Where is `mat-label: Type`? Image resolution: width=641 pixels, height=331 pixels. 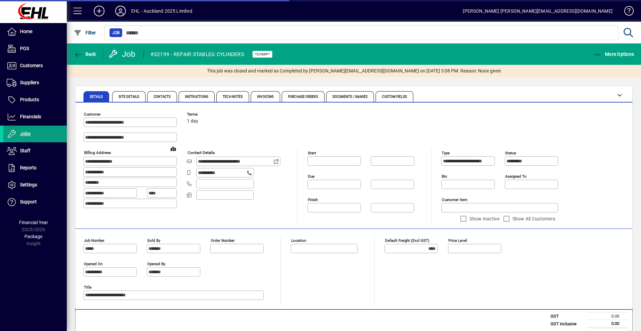 mat-label: Type is located at coordinates (446, 153).